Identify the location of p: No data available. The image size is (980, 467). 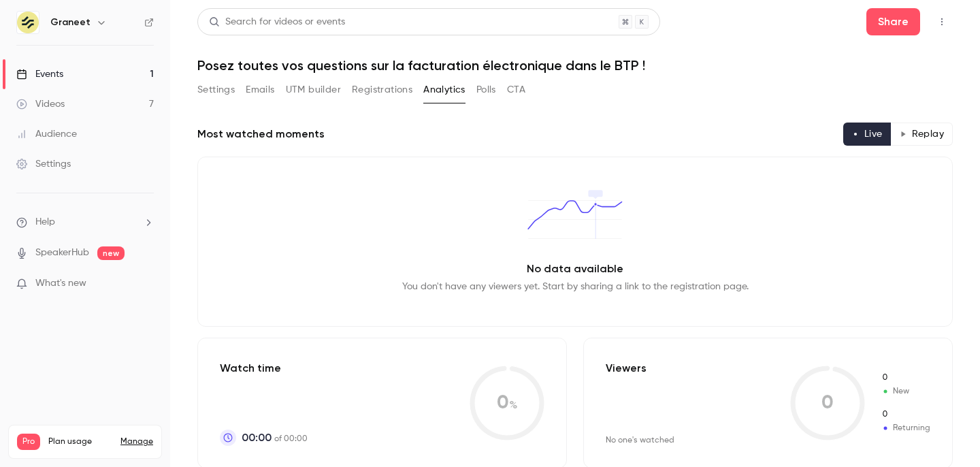
(575, 269).